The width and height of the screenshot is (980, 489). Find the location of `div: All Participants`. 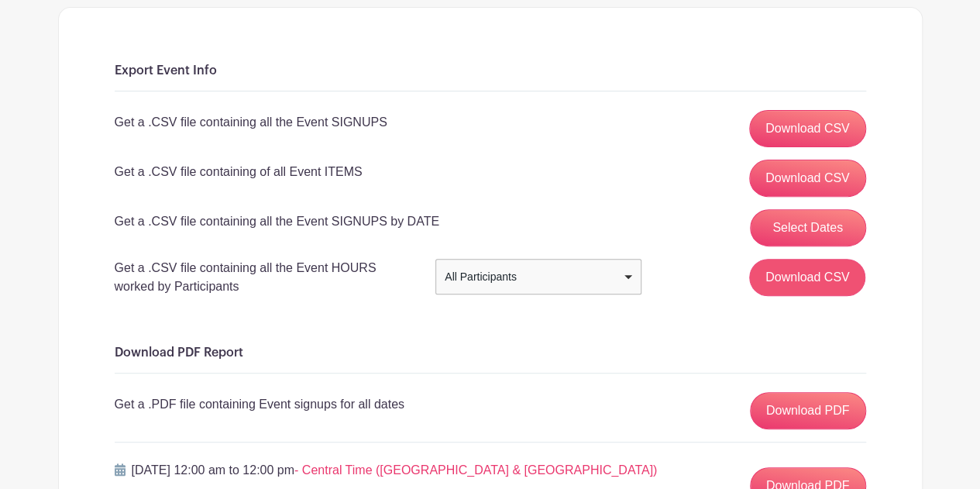

div: All Participants is located at coordinates (532, 277).